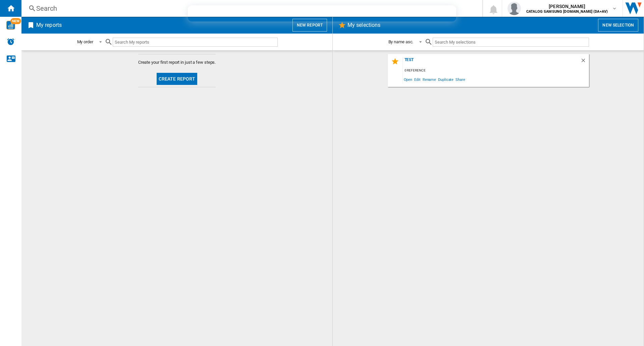 The width and height of the screenshot is (644, 346). I want to click on span: Rename, so click(429, 79).